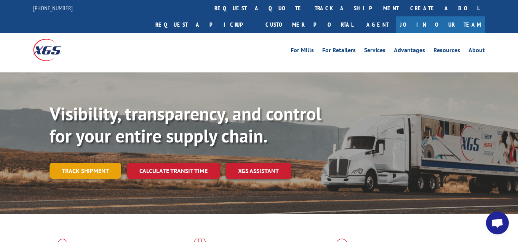 Image resolution: width=518 pixels, height=242 pixels. Describe the element at coordinates (409, 51) in the screenshot. I see `a: Advantages` at that location.